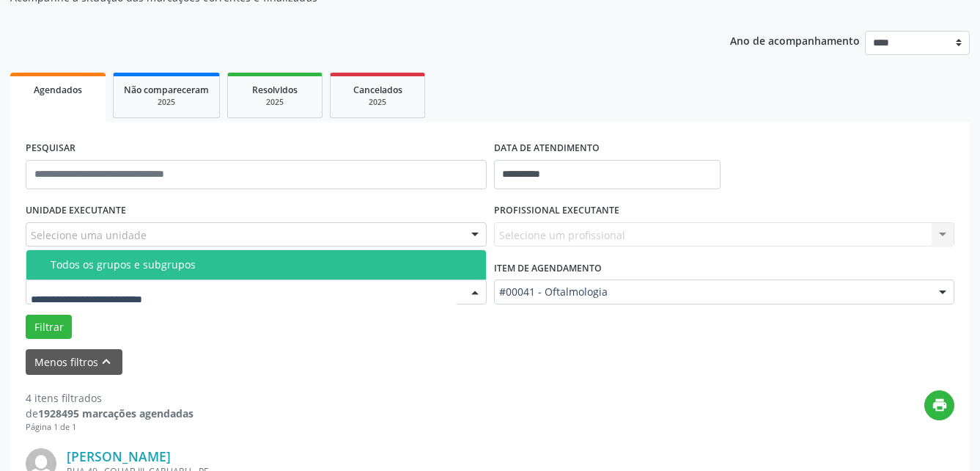 The image size is (980, 471). I want to click on span: Não compareceram, so click(167, 90).